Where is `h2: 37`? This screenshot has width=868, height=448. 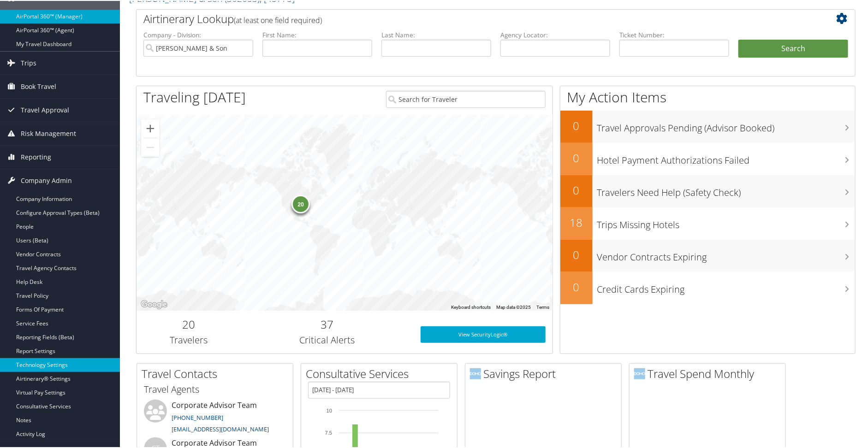 h2: 37 is located at coordinates (327, 323).